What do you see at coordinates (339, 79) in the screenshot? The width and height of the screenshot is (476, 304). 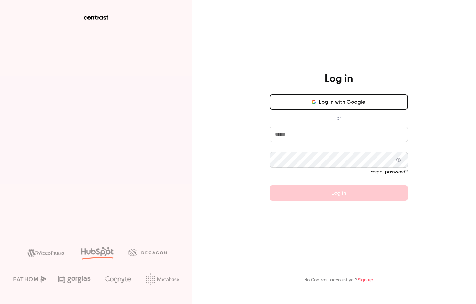 I see `h4: Log in` at bounding box center [339, 79].